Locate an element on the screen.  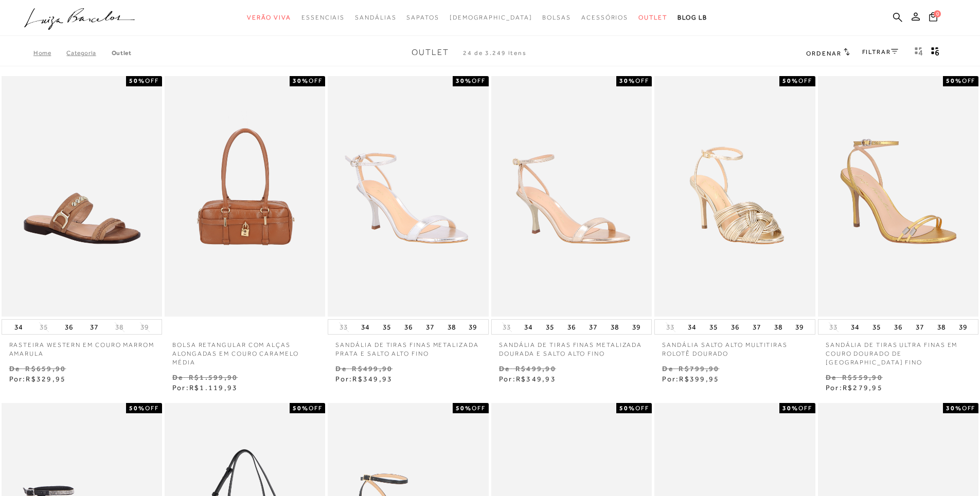
a: Outlet is located at coordinates (121, 53).